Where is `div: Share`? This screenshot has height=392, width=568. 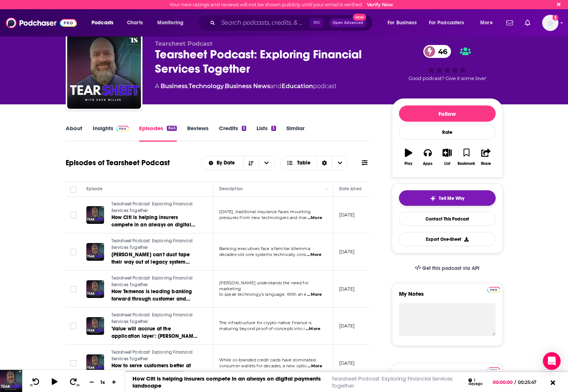 div: Share is located at coordinates (486, 164).